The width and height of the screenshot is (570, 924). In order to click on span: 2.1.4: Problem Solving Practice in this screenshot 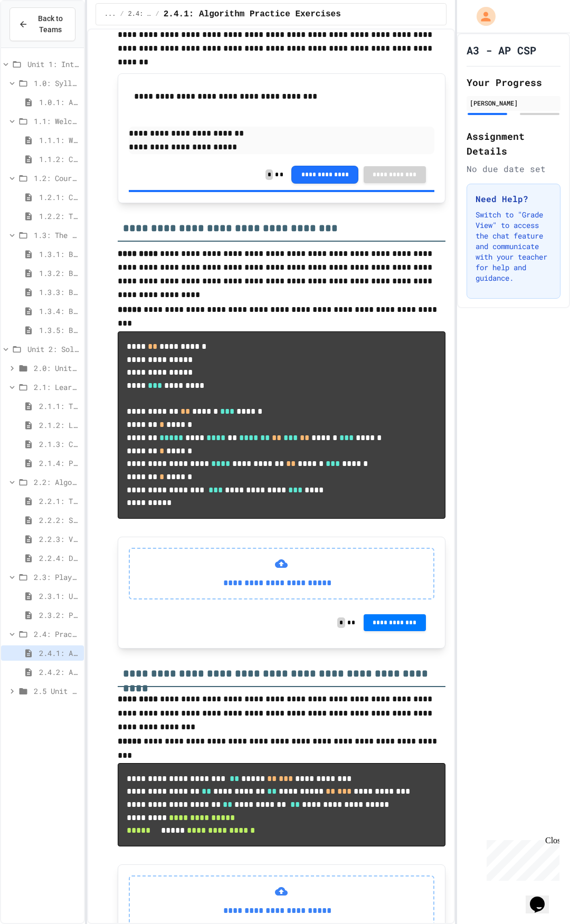, I will do `click(59, 463)`.